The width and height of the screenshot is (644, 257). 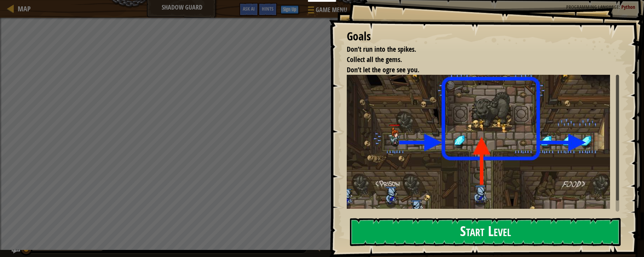 I want to click on span: Hints, so click(x=268, y=9).